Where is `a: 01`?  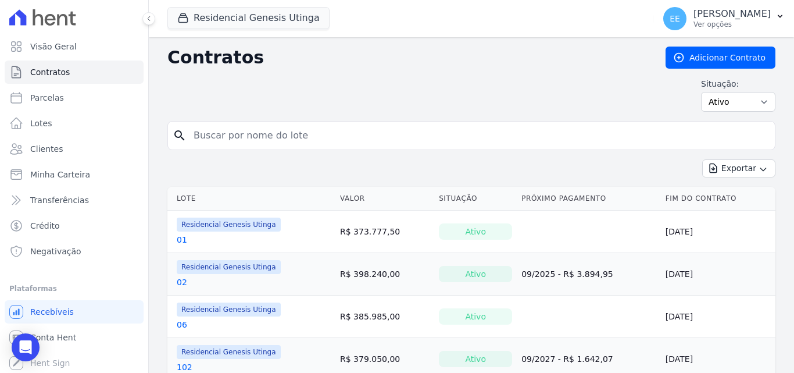
a: 01 is located at coordinates (182, 239).